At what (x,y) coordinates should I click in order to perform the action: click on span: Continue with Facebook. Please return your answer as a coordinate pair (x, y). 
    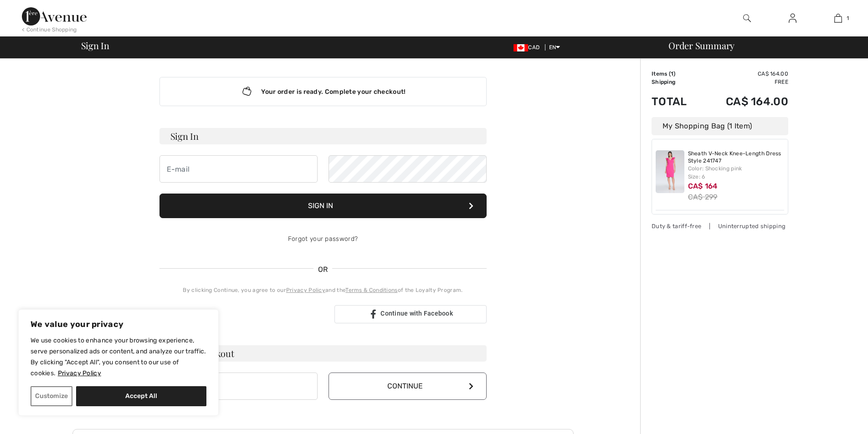
    Looking at the image, I should click on (416, 313).